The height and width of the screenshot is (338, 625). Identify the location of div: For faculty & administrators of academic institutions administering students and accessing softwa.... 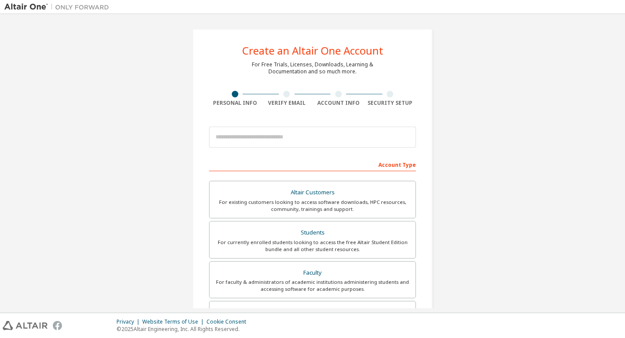
(312, 285).